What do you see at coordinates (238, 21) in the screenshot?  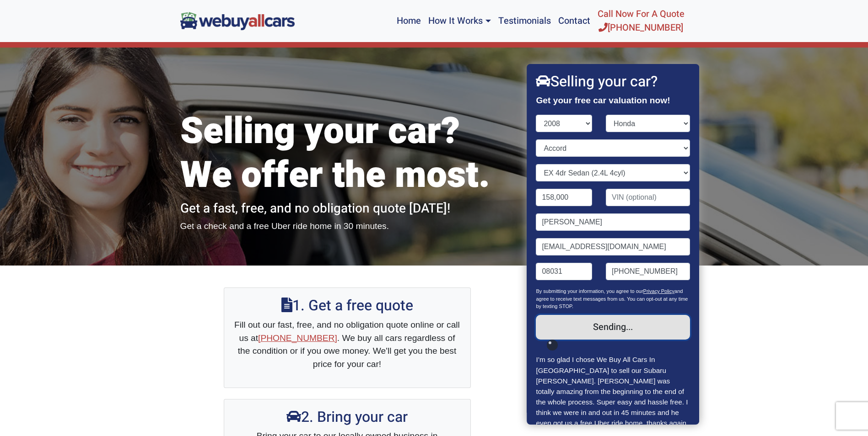 I see `img: We Buy All Cars in NJ logo` at bounding box center [238, 21].